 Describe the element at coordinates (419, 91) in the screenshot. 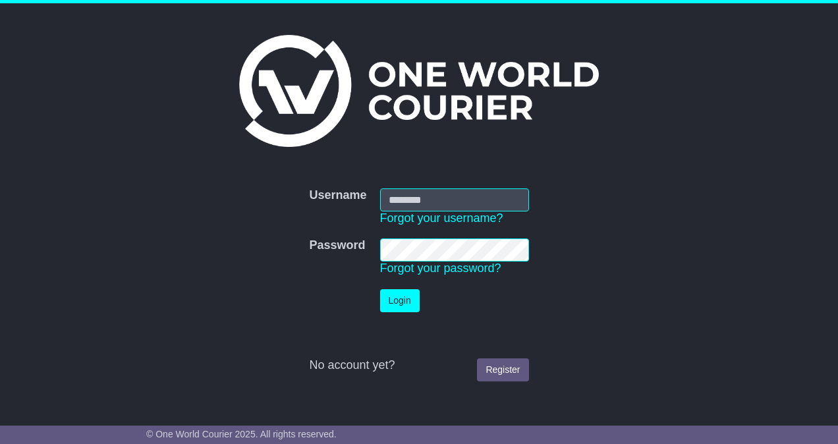

I see `img: One World` at that location.